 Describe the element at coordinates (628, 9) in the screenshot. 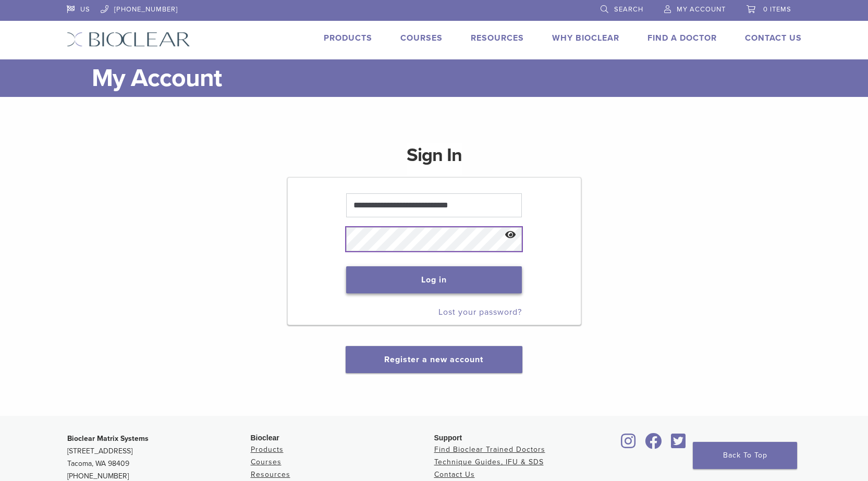

I see `span: Search` at that location.